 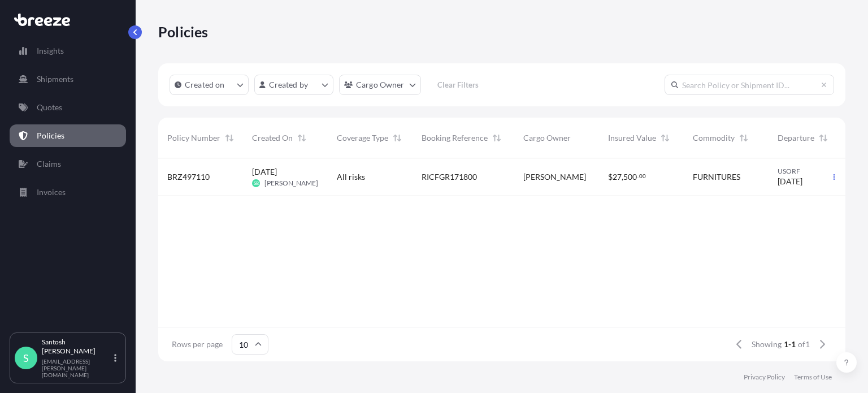 I want to click on span: Cargo Owner, so click(x=547, y=138).